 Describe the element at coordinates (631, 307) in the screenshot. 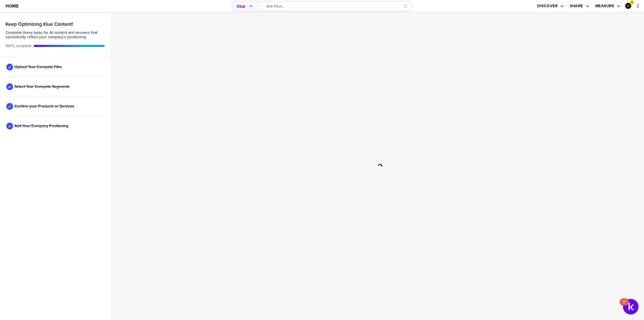

I see `button: Open Resource Center, 17 new notifications` at that location.